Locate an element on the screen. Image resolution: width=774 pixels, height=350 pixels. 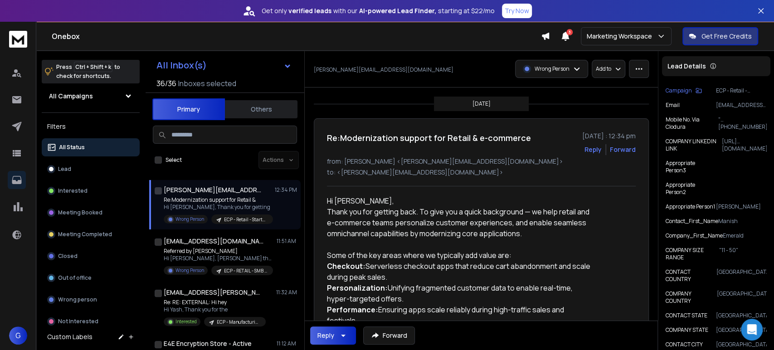
p: CONTACT CITY is located at coordinates (684, 344).